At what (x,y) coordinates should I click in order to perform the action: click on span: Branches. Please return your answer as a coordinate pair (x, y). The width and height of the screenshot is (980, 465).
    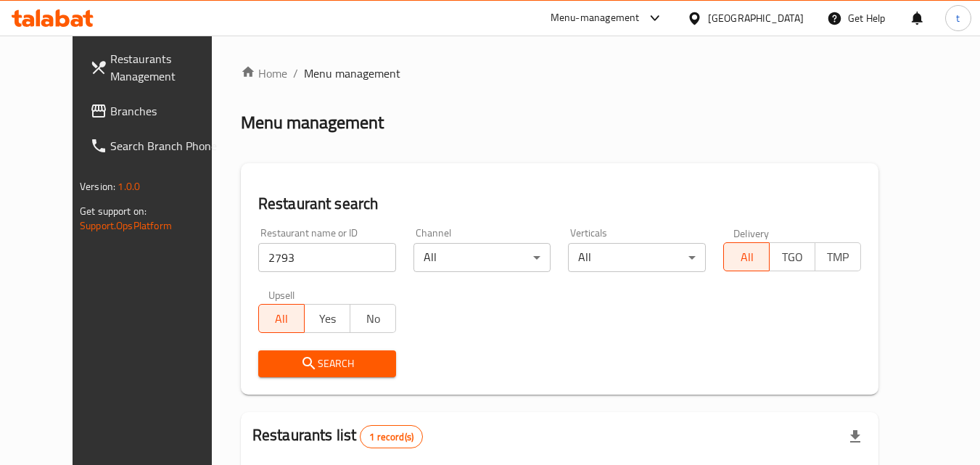
    Looking at the image, I should click on (167, 111).